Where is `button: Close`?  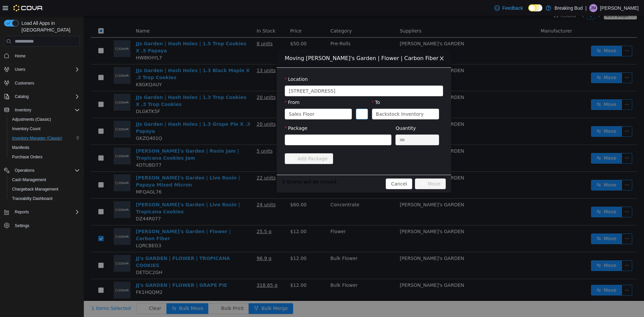 button: Close is located at coordinates (358, 43).